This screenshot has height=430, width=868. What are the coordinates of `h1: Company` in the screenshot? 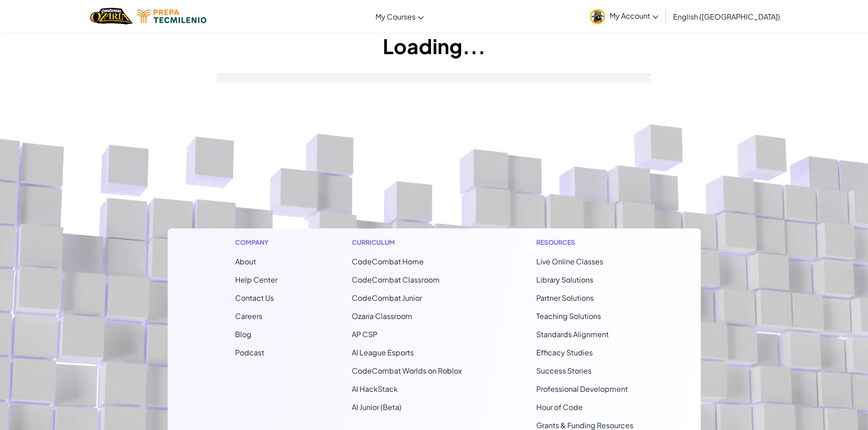 It's located at (256, 242).